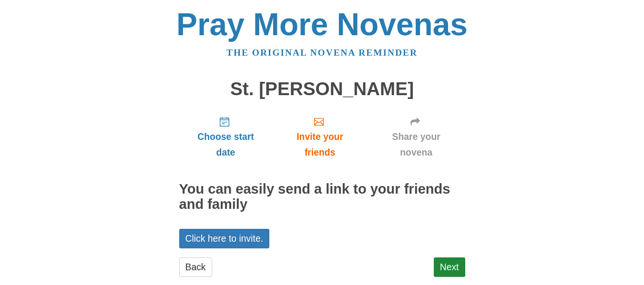 The width and height of the screenshot is (644, 285). I want to click on h2: You can easily send a link to your friends and family, so click(322, 197).